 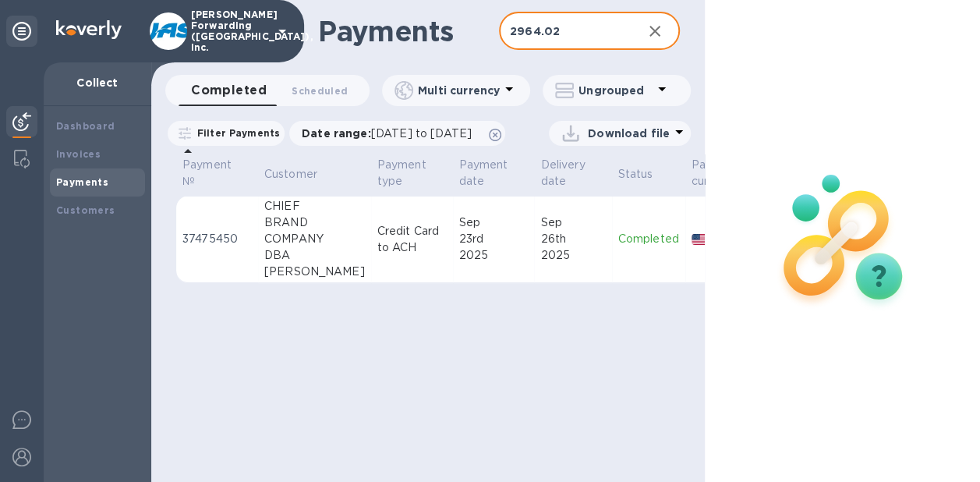 I want to click on div: BRAND, so click(x=314, y=222).